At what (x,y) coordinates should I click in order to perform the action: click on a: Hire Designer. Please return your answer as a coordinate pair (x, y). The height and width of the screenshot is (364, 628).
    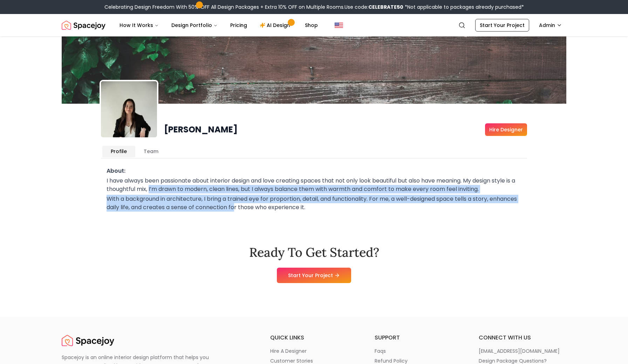
    Looking at the image, I should click on (506, 129).